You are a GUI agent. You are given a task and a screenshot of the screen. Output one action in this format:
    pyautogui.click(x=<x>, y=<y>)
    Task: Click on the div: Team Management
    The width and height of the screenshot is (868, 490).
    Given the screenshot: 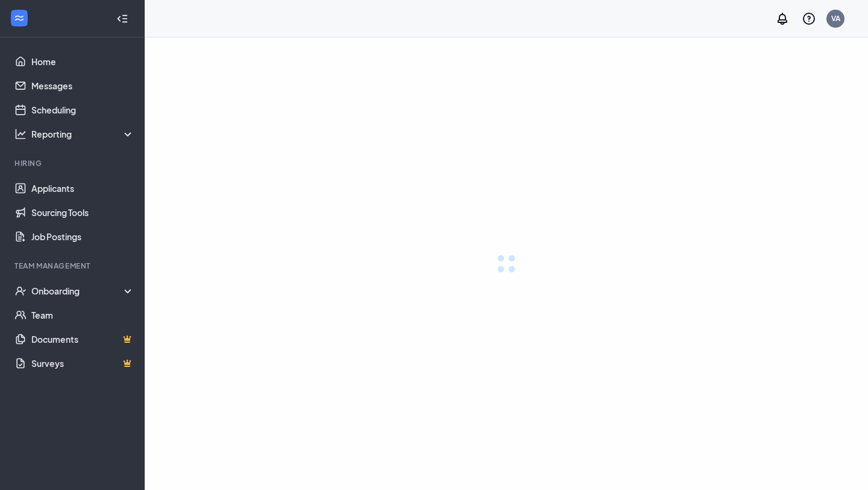 What is the action you would take?
    pyautogui.click(x=73, y=265)
    